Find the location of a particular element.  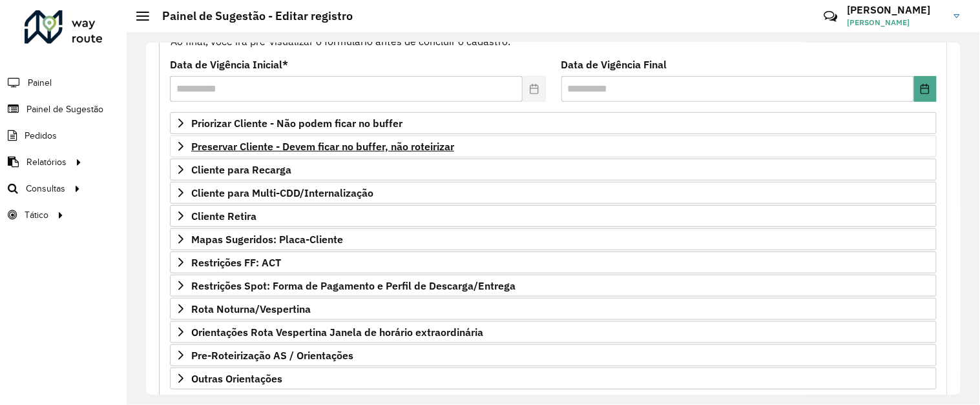

span: Orientações Rota Vespertina Janela de horário extraordinária is located at coordinates (337, 333).